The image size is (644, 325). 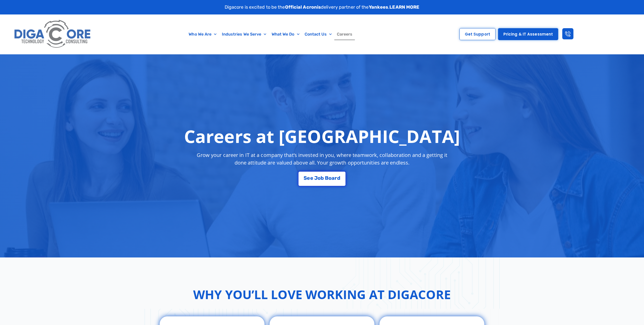 What do you see at coordinates (53, 34) in the screenshot?
I see `img: Digacore logo 1` at bounding box center [53, 34].